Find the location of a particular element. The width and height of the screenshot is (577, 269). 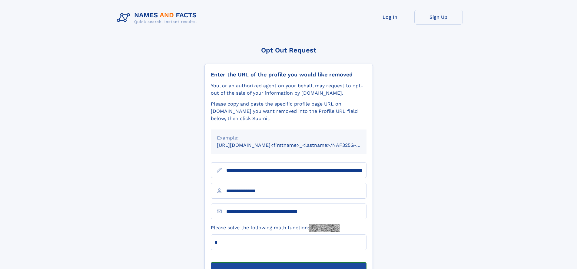

div: Enter the URL of the profile you would like removed is located at coordinates (289, 75).